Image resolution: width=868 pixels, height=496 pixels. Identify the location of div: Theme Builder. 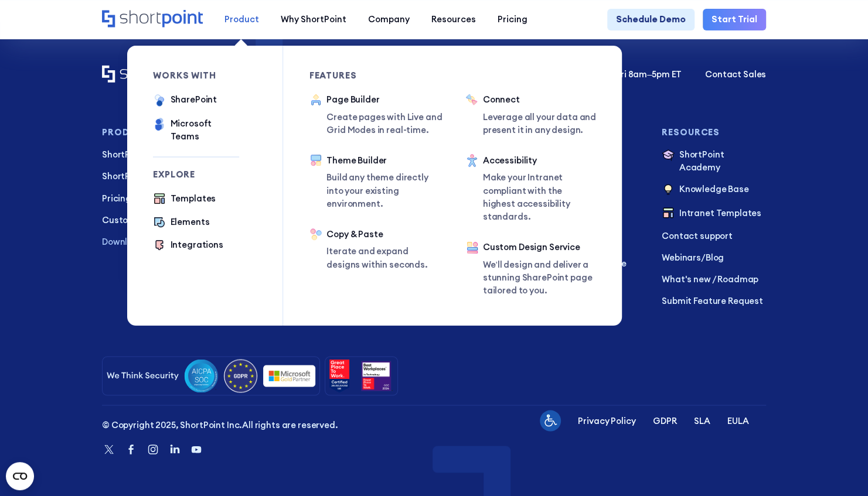
(383, 161).